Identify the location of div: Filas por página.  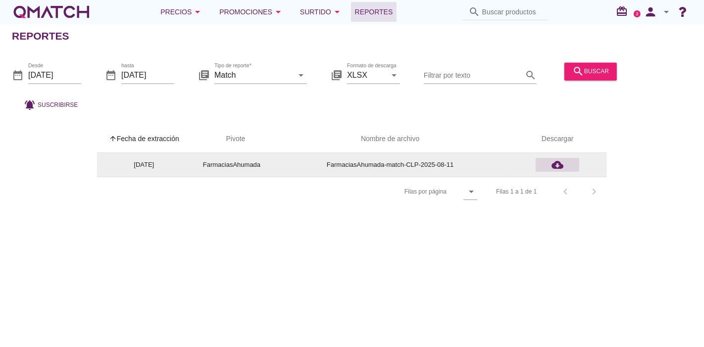
(391, 192).